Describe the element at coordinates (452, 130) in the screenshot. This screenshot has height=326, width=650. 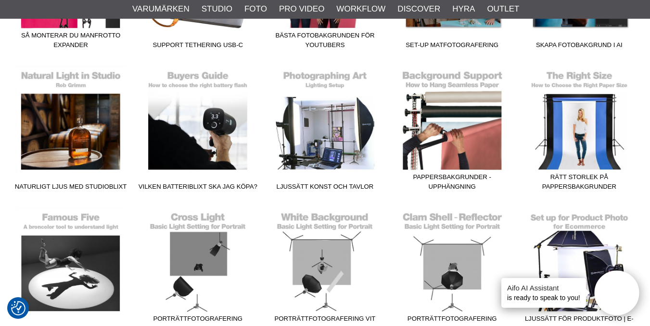
I see `a: Pappersbakgrunder - Upphängning` at that location.